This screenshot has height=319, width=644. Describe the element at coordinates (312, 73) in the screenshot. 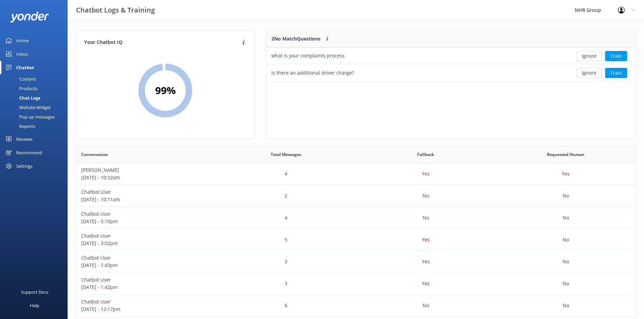

I see `div: Is there an additional driver charge?` at that location.